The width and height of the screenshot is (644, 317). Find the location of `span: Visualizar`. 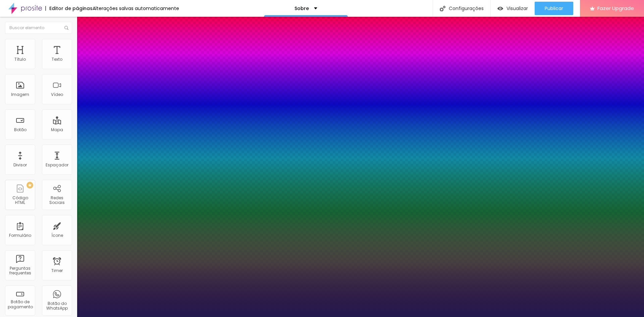

span: Visualizar is located at coordinates (517, 8).